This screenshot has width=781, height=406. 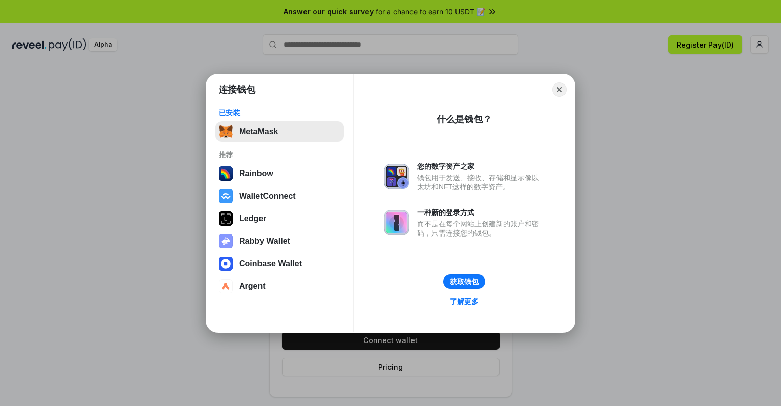 What do you see at coordinates (464, 119) in the screenshot?
I see `div: 什么是钱包？` at bounding box center [464, 119].